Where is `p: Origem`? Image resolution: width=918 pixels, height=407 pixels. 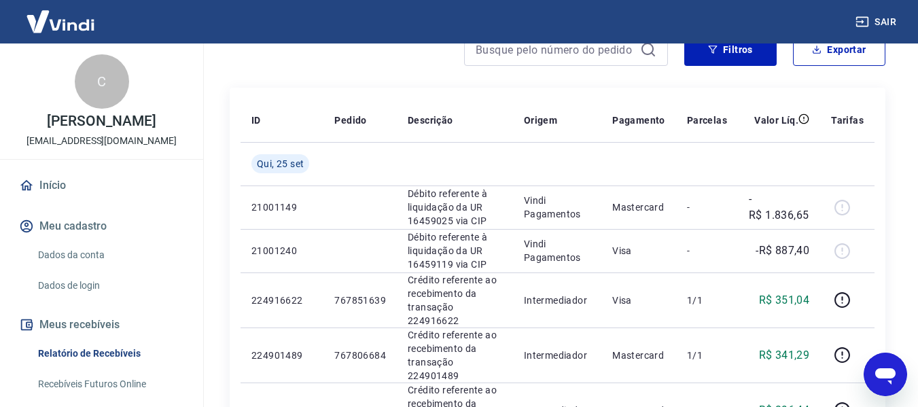 p: Origem is located at coordinates (540, 120).